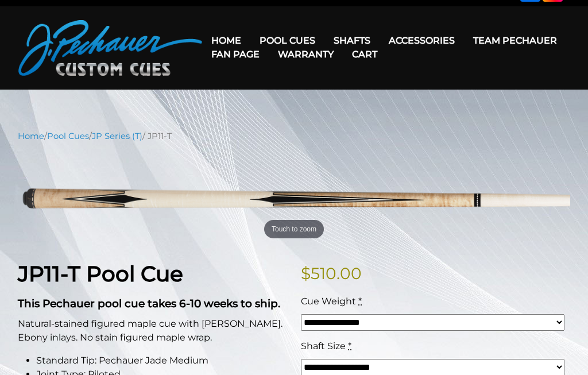 This screenshot has width=588, height=375. What do you see at coordinates (515, 40) in the screenshot?
I see `a: Team Pechauer` at bounding box center [515, 40].